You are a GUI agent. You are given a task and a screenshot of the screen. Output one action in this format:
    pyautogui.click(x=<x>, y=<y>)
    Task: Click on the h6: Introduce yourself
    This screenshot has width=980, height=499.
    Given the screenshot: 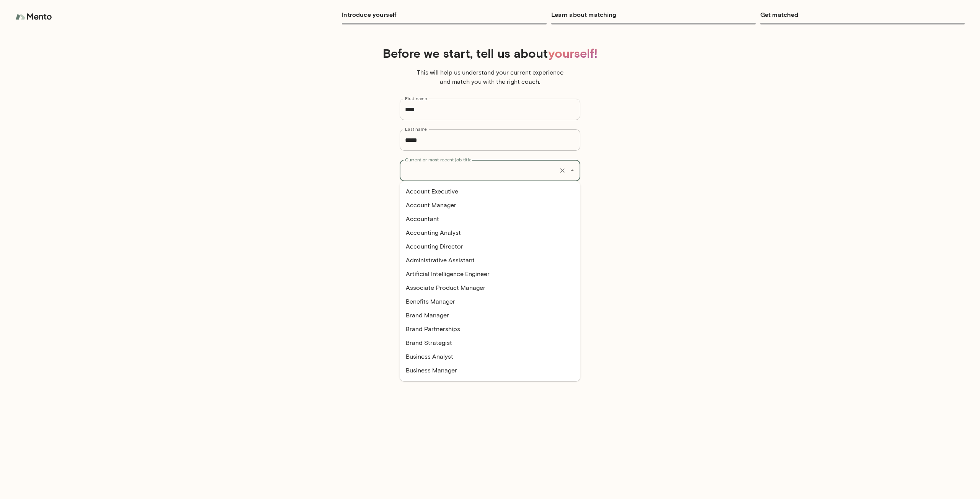 What is the action you would take?
    pyautogui.click(x=444, y=15)
    